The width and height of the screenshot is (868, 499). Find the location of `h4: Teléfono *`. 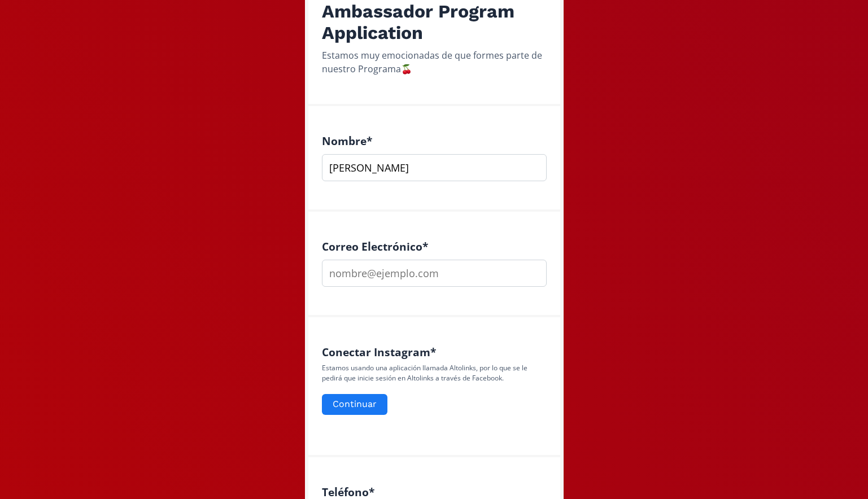

h4: Teléfono * is located at coordinates (434, 491).